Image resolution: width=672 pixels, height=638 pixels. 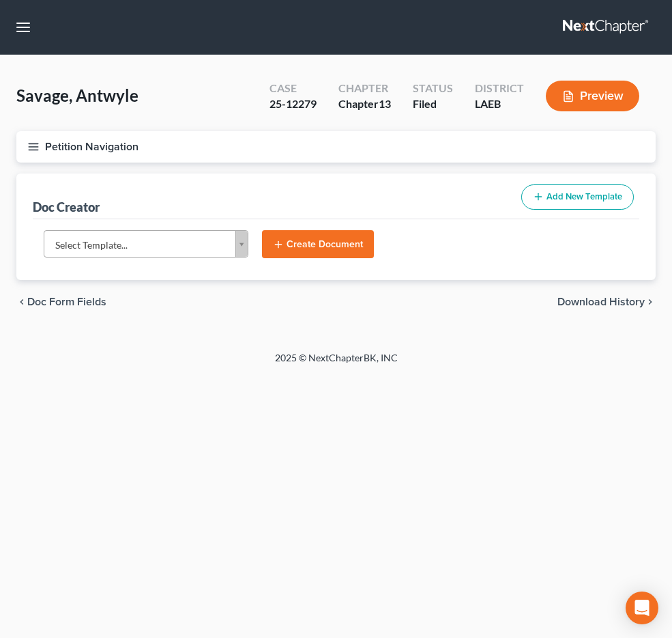 What do you see at coordinates (500, 88) in the screenshot?
I see `div: District` at bounding box center [500, 88].